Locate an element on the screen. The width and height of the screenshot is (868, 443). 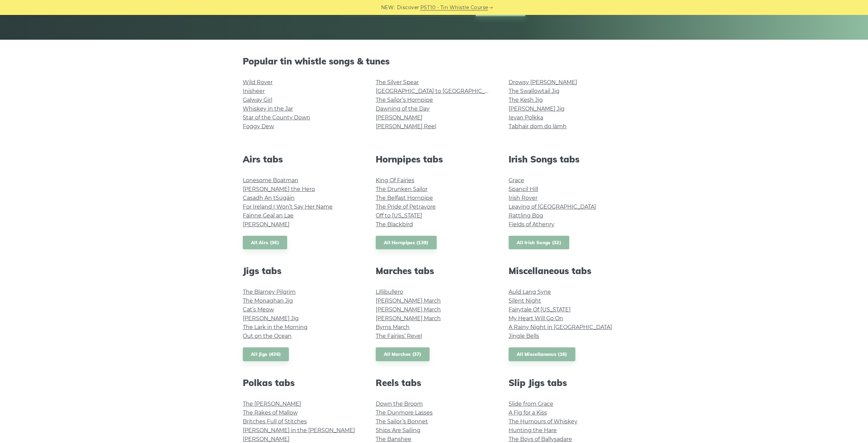
a: Jingle Bells is located at coordinates (524, 336).